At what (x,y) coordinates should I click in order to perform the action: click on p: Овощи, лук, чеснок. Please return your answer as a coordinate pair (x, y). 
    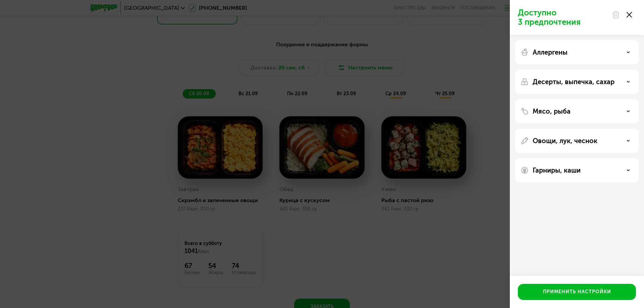
    Looking at the image, I should click on (565, 141).